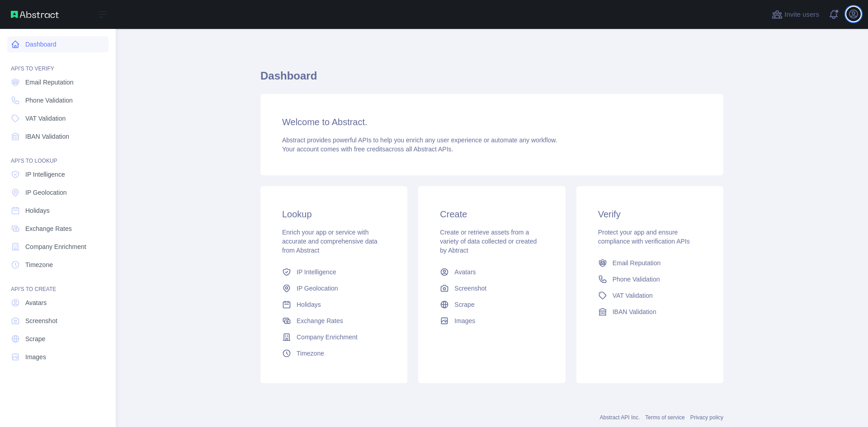 The image size is (868, 427). What do you see at coordinates (58, 284) in the screenshot?
I see `div: API'S TO CREATE` at bounding box center [58, 284].